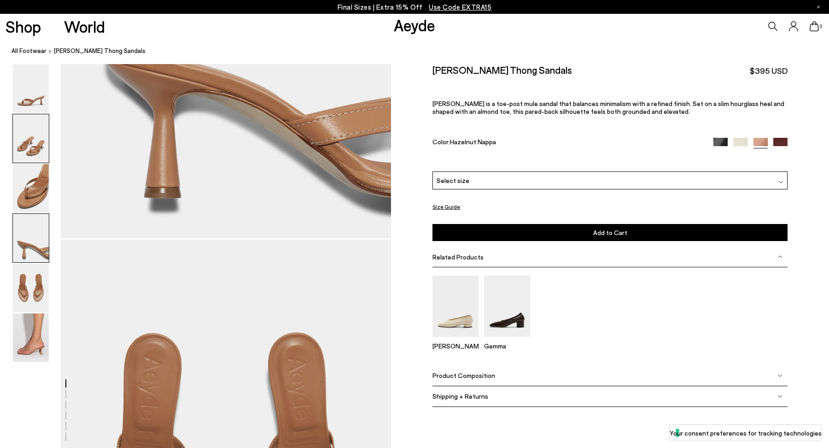 The height and width of the screenshot is (448, 829). Describe the element at coordinates (453, 180) in the screenshot. I see `span: Select size` at that location.